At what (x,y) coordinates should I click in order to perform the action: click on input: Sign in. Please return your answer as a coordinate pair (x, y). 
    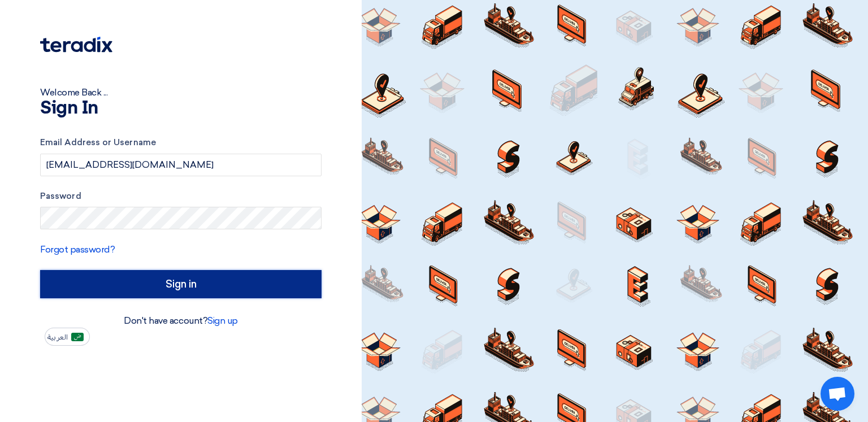
    Looking at the image, I should click on (180, 284).